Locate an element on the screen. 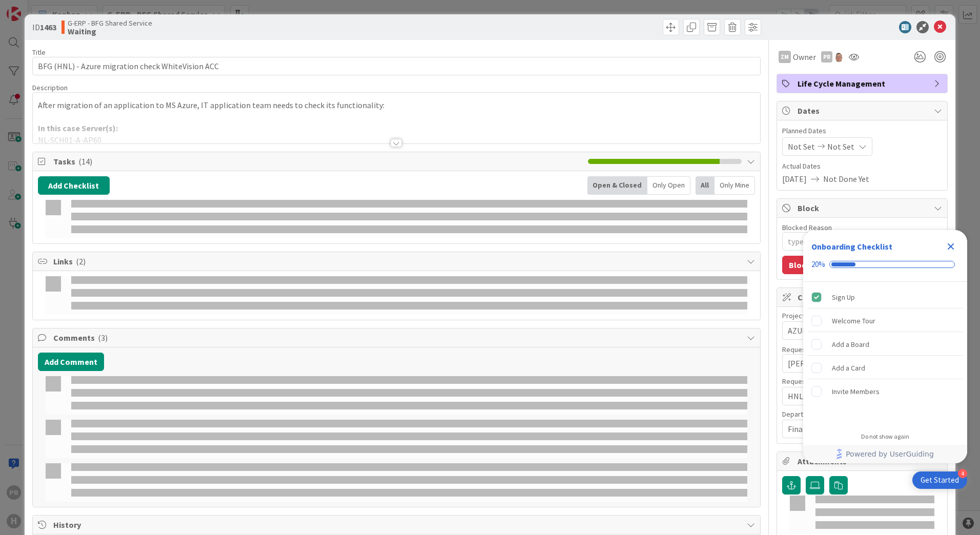 The image size is (980, 535). div: Department (G-ERP) is located at coordinates (862, 414).